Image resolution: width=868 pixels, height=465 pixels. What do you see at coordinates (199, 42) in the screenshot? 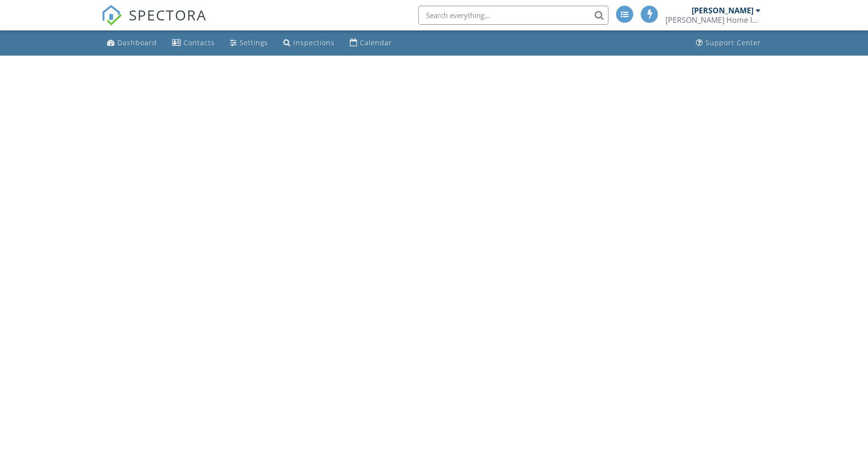
I see `div: Contacts` at bounding box center [199, 42].